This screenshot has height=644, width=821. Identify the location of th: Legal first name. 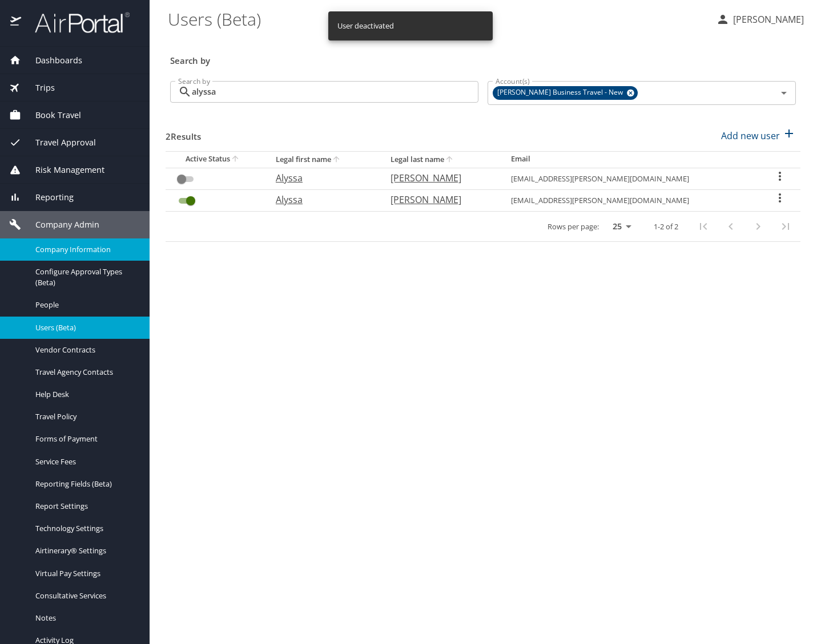
(324, 160).